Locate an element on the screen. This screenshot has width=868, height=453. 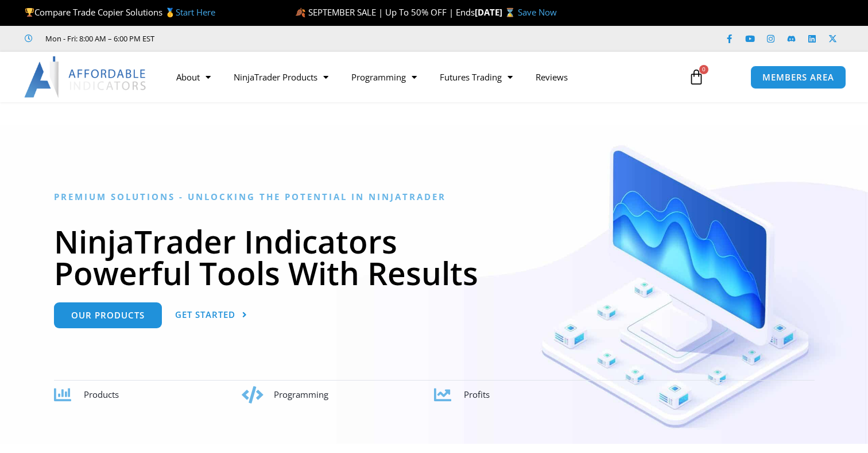
span: MEMBERS AREA is located at coordinates (799, 77).